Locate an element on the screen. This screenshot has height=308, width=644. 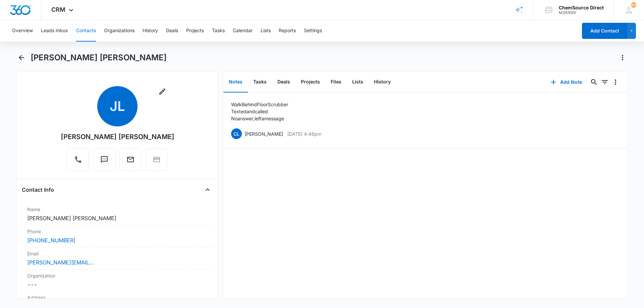
div: notifications count is located at coordinates (634, 5).